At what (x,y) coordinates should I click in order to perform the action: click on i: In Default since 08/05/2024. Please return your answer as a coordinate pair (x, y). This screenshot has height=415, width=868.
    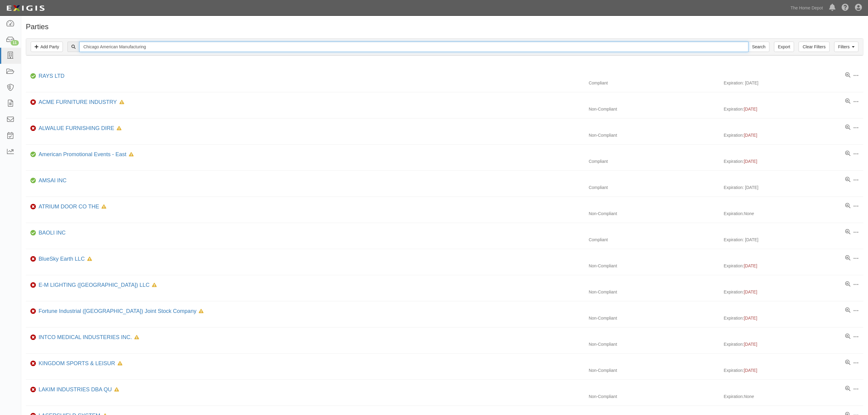
    Looking at the image, I should click on (119, 129).